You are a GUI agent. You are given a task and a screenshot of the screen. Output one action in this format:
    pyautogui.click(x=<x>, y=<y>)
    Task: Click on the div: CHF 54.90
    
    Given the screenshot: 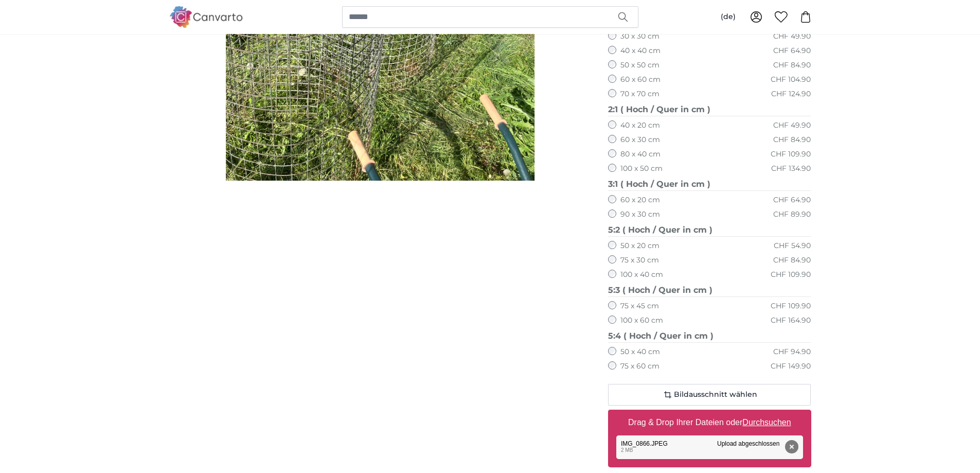 What is the action you would take?
    pyautogui.click(x=793, y=246)
    